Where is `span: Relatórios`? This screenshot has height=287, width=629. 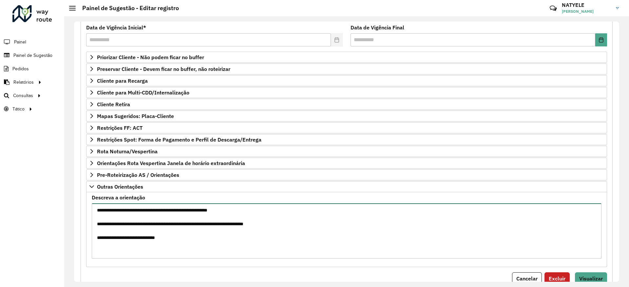
span: Relatórios is located at coordinates (24, 82).